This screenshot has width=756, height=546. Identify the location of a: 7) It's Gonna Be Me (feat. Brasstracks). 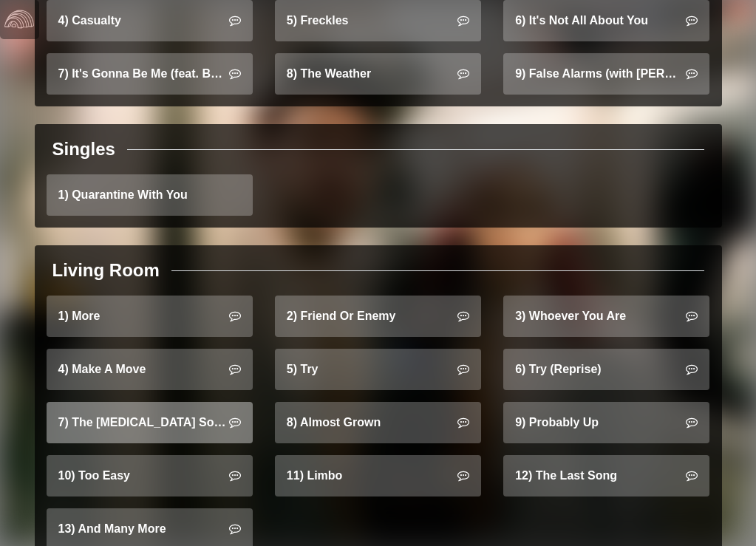
(149, 74).